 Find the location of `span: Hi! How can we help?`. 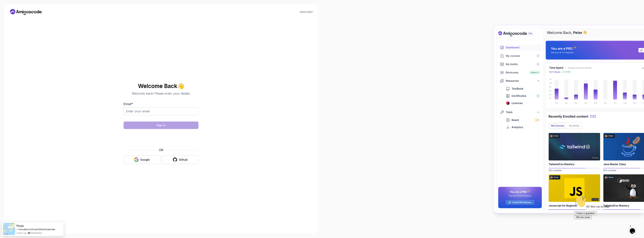

span: Hi! How can we help? is located at coordinates (19, 13).